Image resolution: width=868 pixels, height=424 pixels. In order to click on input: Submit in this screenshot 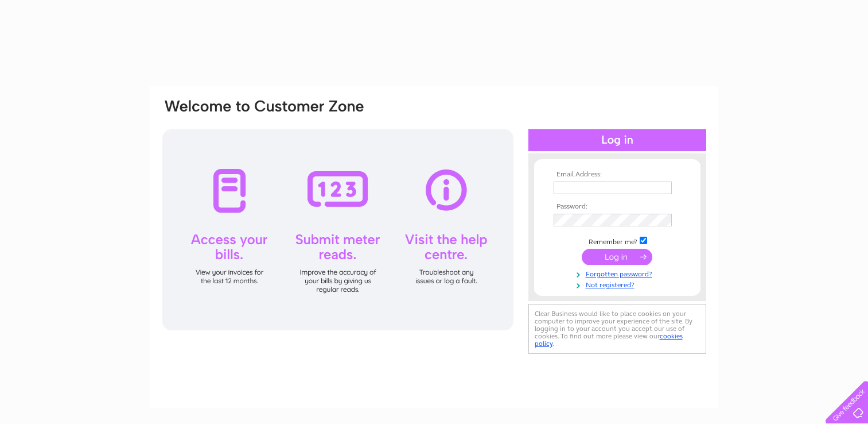, I will do `click(617, 257)`.